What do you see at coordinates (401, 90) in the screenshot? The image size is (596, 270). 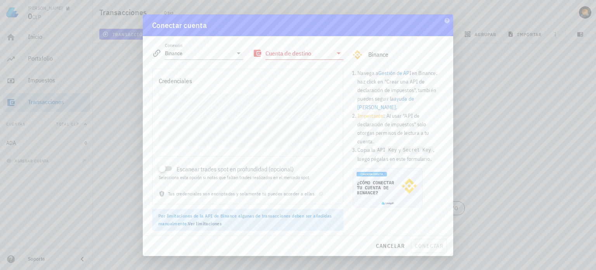 I see `li: Navega a en Binance, haz click en "Crear una API de declaración de impuestos", también puedes seg...` at bounding box center [401, 90].